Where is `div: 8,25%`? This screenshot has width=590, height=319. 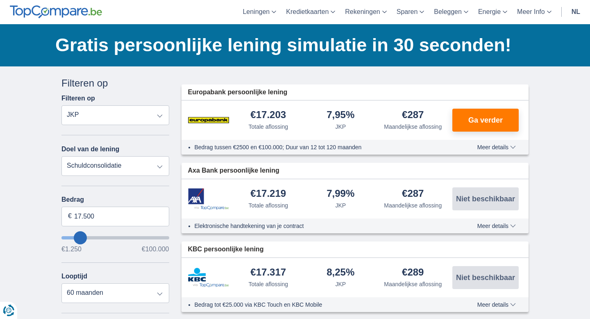
div: 8,25% is located at coordinates (340, 272).